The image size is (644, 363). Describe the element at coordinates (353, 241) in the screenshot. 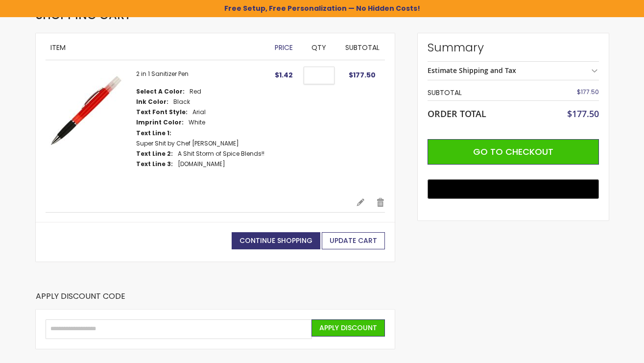

I see `button: Update Cart` at that location.